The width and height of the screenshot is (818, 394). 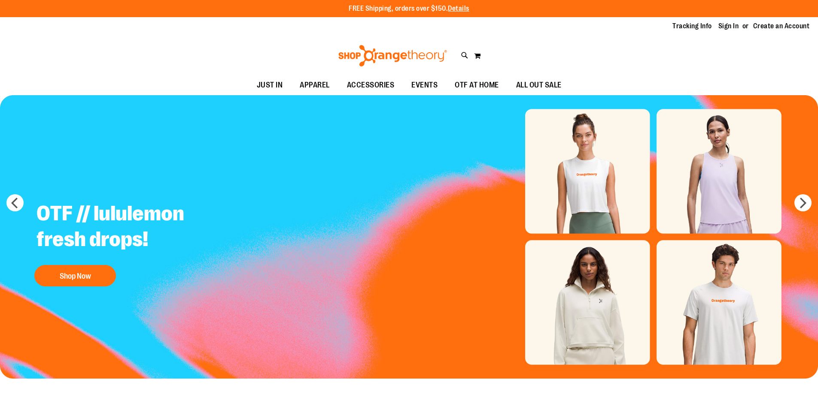 I want to click on a: OTF // lululemon fresh drops! Shop Now, so click(x=136, y=242).